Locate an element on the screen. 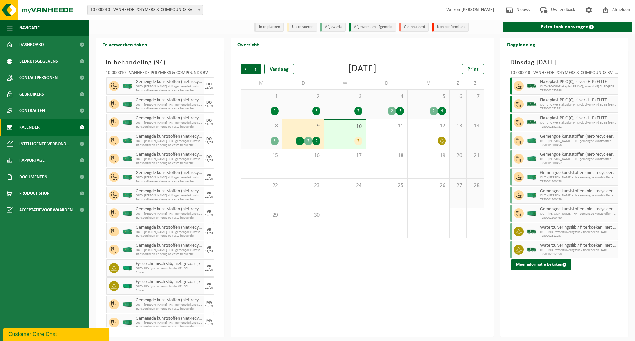 The image size is (635, 341). span: Acceptatievoorwaarden is located at coordinates (46, 210).